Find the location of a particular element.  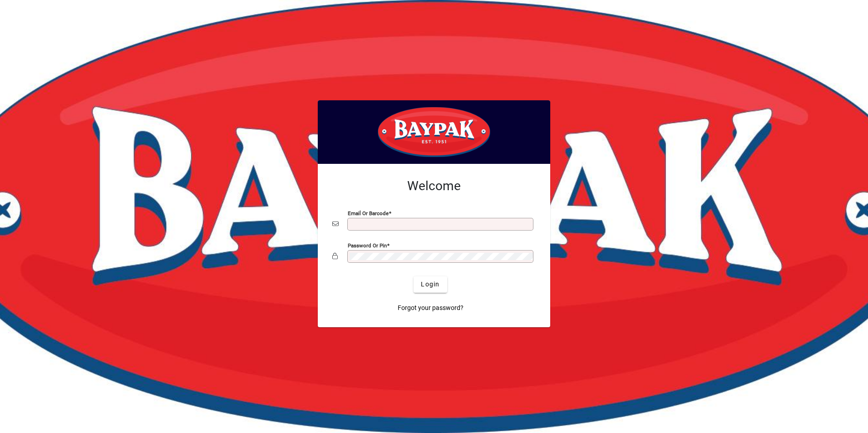

button: Login is located at coordinates (430, 284).